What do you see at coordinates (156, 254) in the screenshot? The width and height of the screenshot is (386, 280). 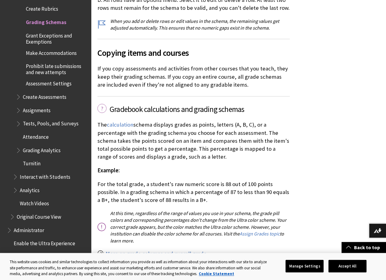 I see `a: More on grade columns and overall grade` at bounding box center [156, 254].